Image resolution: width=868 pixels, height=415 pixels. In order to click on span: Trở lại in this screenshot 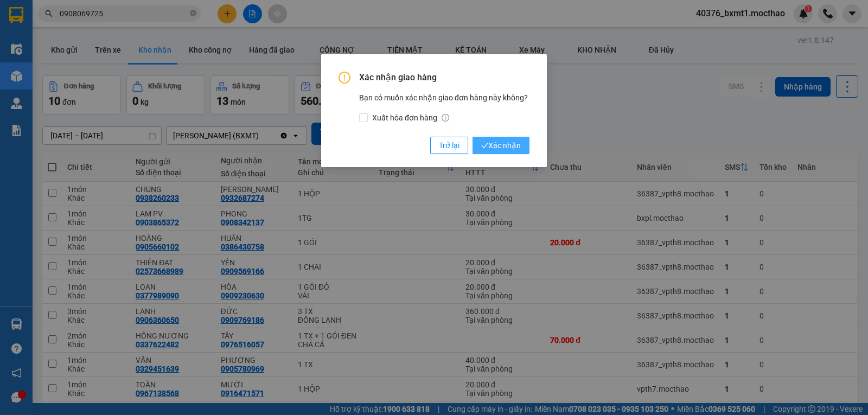, I will do `click(449, 146)`.